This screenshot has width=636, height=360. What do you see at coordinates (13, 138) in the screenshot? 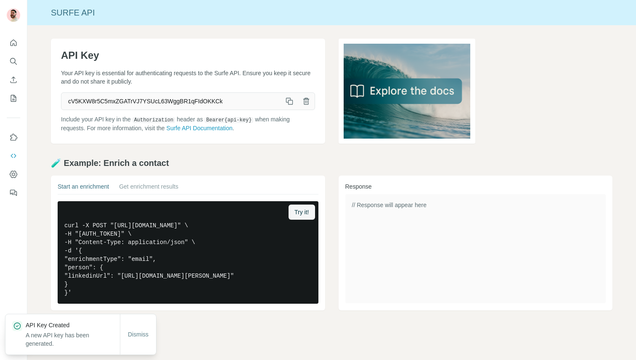
I see `button: Use Surfe on LinkedIn` at bounding box center [13, 138].